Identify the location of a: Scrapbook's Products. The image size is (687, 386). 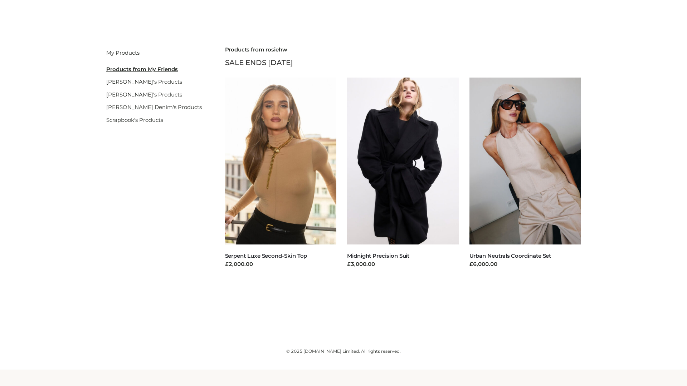
(135, 120).